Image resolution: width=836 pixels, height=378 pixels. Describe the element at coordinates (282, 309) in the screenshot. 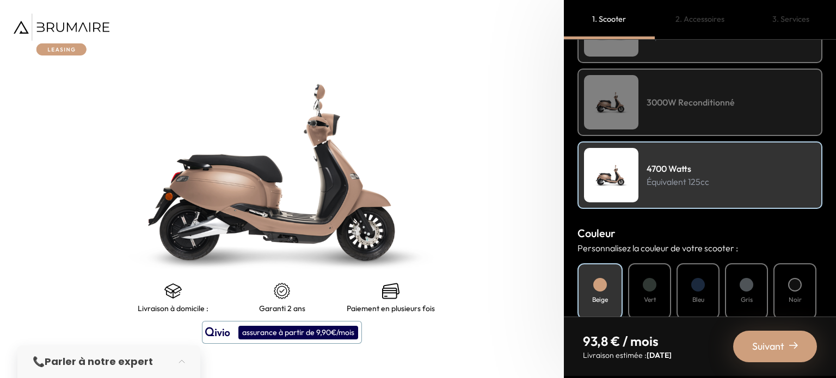

I see `p: Garanti 2 ans` at that location.